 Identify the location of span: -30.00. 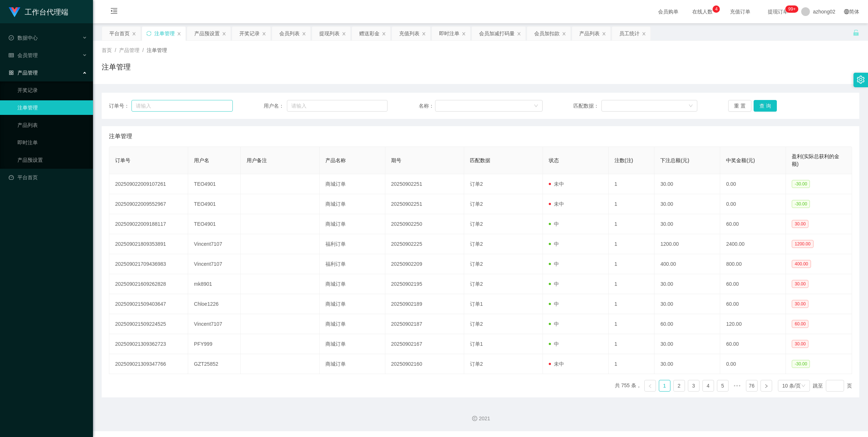
(801, 204).